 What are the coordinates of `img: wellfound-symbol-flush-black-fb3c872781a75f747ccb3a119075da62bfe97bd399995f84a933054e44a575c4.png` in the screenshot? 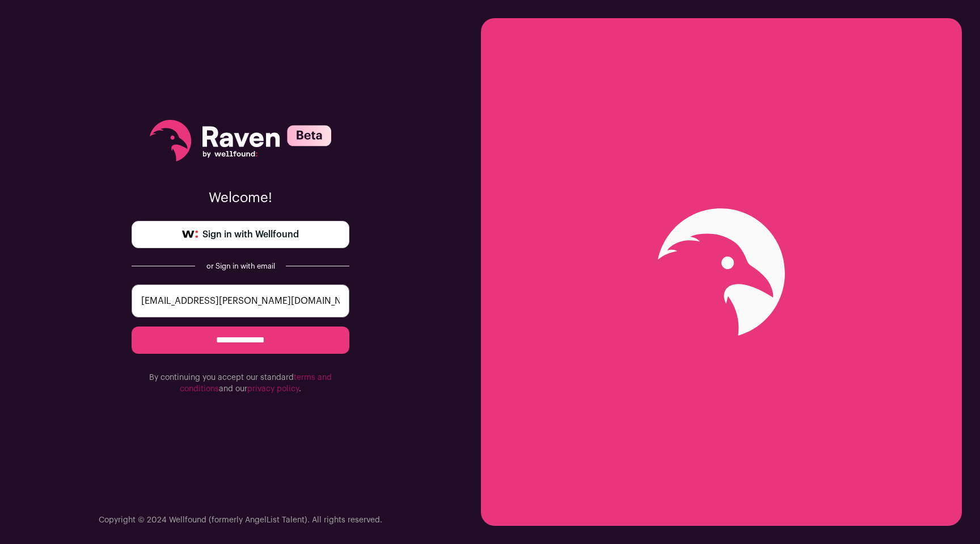 It's located at (190, 234).